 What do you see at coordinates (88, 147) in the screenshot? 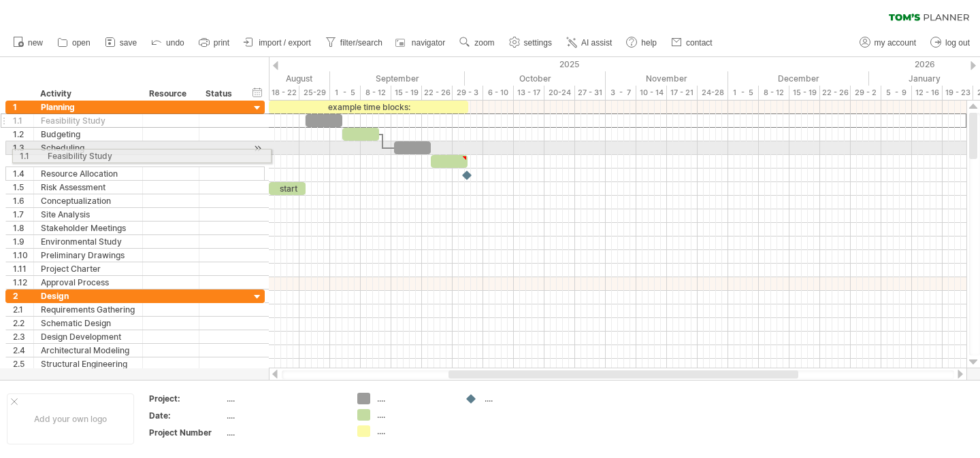
I see `div: Scheduling` at bounding box center [88, 147].